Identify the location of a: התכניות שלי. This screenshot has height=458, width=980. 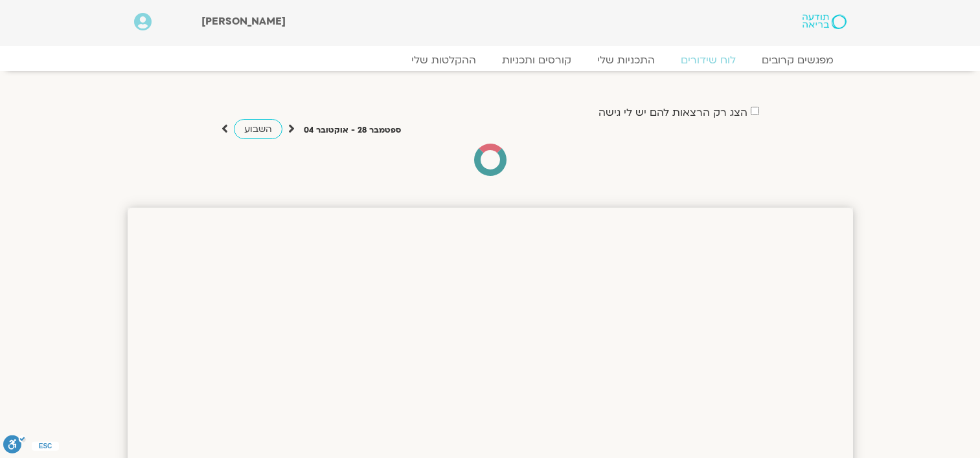
(625, 60).